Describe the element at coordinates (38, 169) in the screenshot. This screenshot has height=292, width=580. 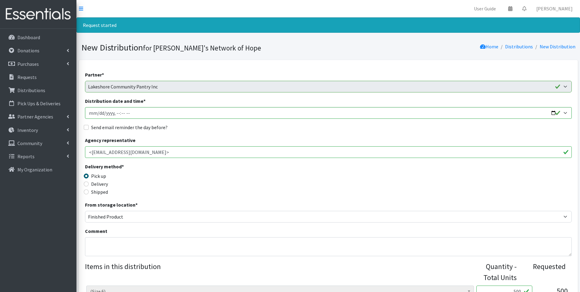
I see `a: My Organization` at that location.